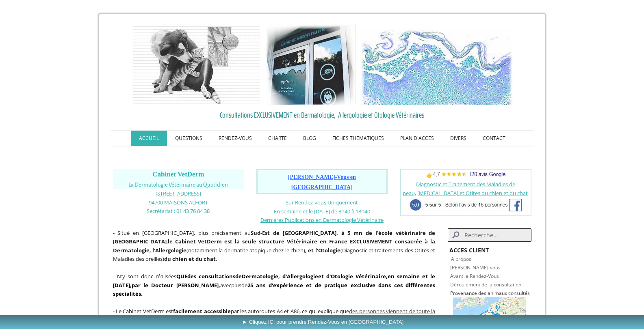 The width and height of the screenshot is (644, 329). What do you see at coordinates (260, 276) in the screenshot?
I see `a: Dermatologie` at bounding box center [260, 276].